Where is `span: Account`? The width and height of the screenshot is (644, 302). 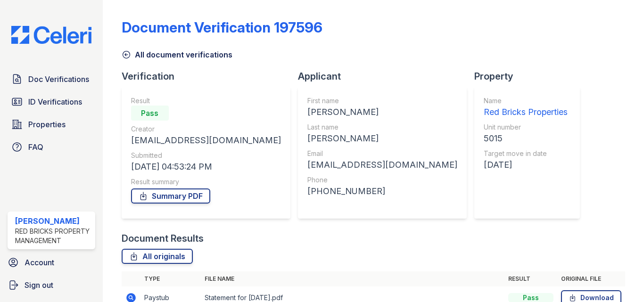 span: Account is located at coordinates (39, 262).